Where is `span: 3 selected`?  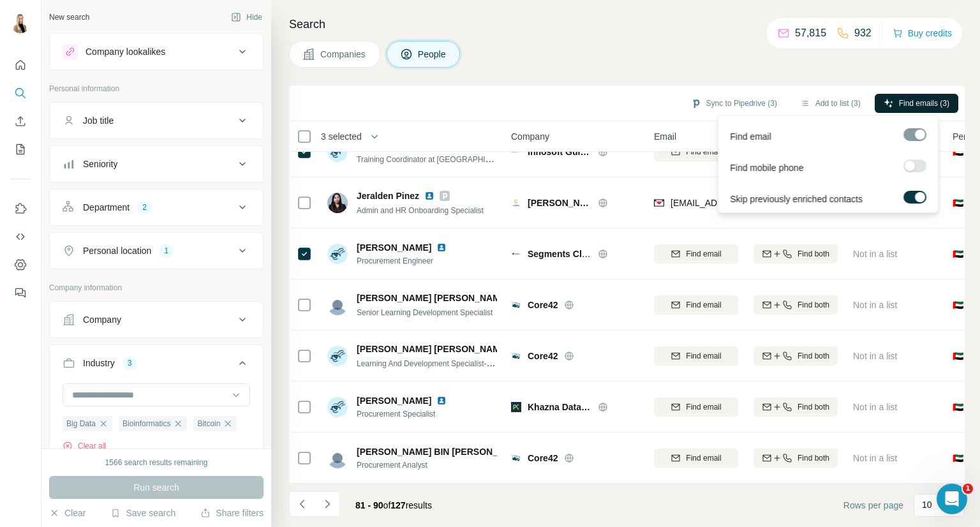 span: 3 selected is located at coordinates (341, 136).